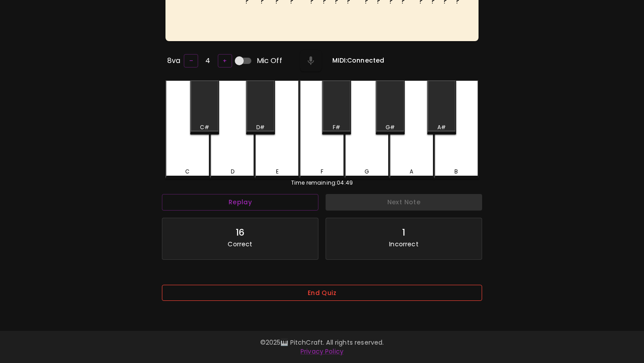 The width and height of the screenshot is (644, 363). What do you see at coordinates (390, 127) in the screenshot?
I see `div: G#` at bounding box center [390, 127].